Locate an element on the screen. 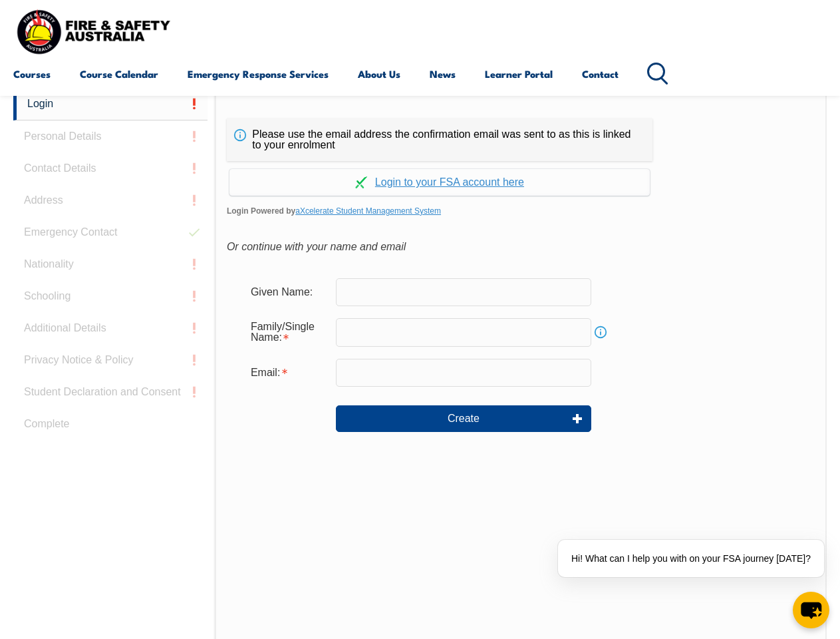 Image resolution: width=840 pixels, height=639 pixels. a: About Us is located at coordinates (379, 74).